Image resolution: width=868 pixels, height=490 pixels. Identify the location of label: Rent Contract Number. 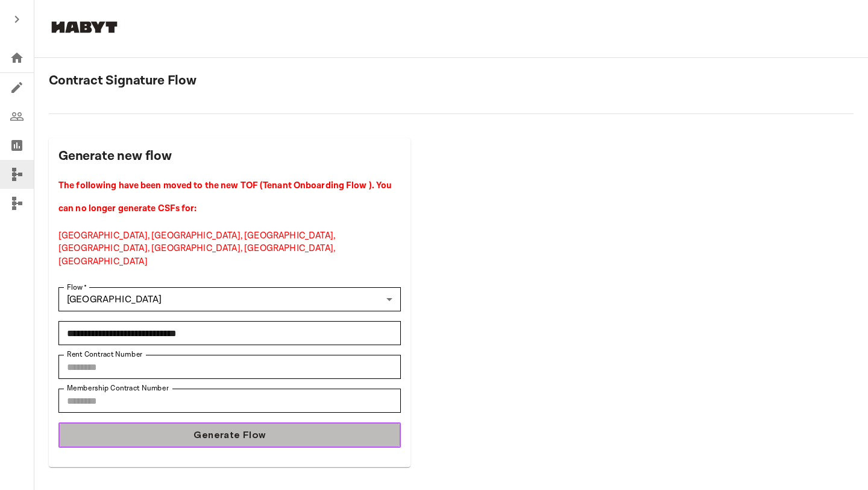
(105, 354).